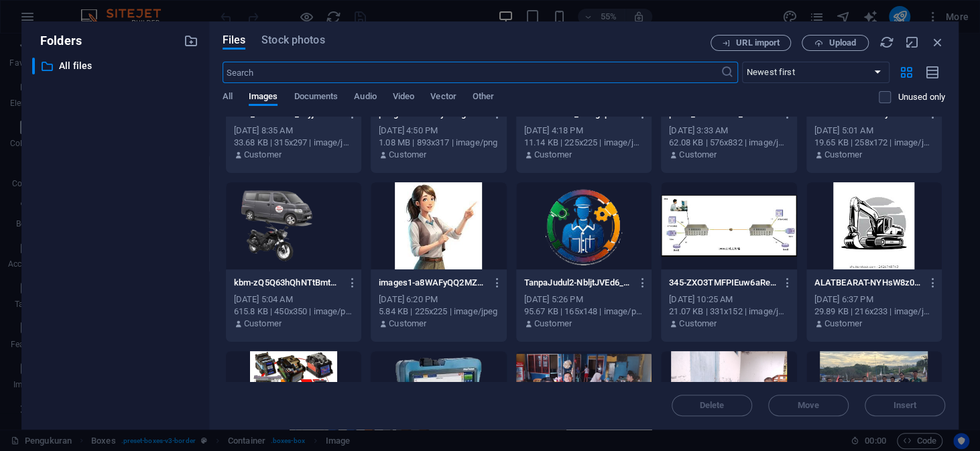  What do you see at coordinates (938, 42) in the screenshot?
I see `i: Close` at bounding box center [938, 42].